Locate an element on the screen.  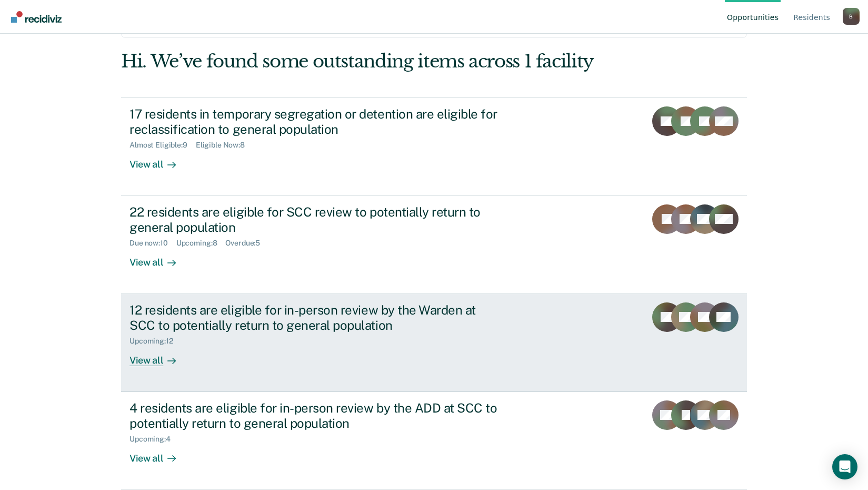
div: Almost Eligible : 9 is located at coordinates (163, 145).